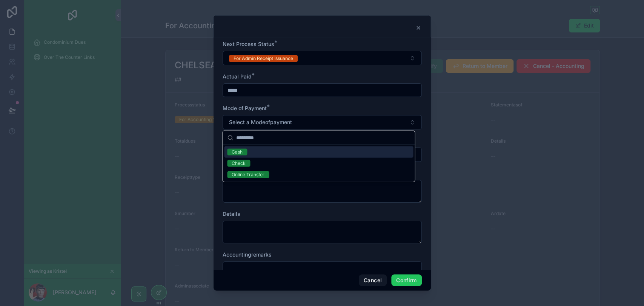 The height and width of the screenshot is (306, 644). I want to click on button: Cancel, so click(373, 280).